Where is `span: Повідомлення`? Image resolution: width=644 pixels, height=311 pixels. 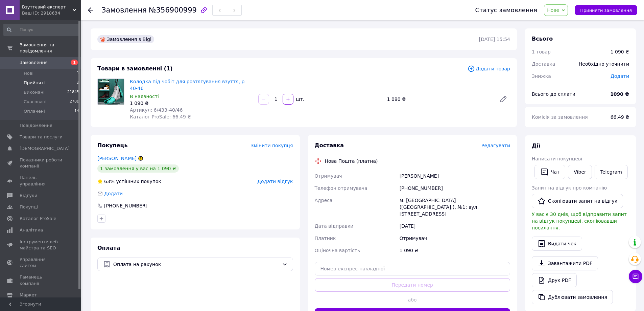
span: Повідомлення is located at coordinates (36, 125).